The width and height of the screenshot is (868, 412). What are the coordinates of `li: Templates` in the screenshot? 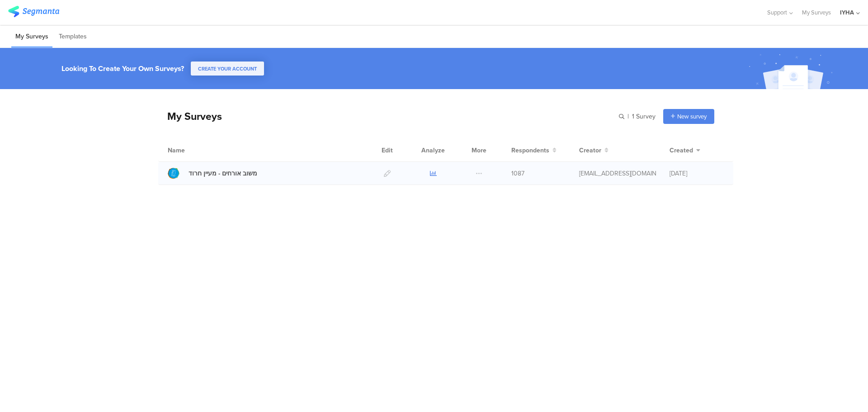 It's located at (72, 36).